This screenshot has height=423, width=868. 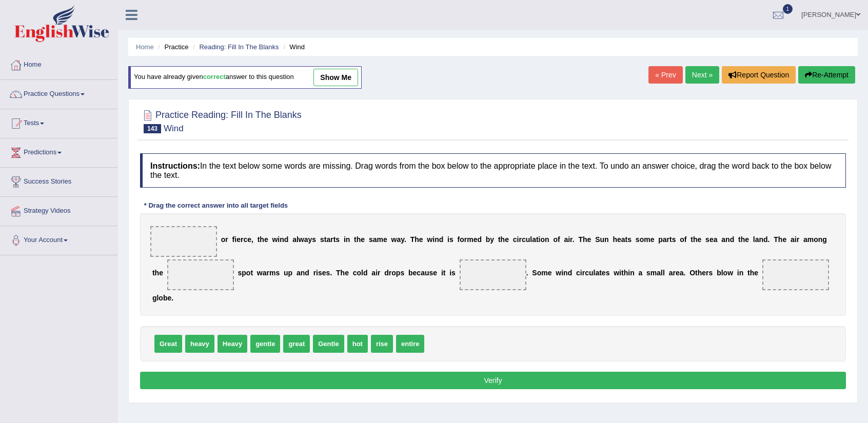 I want to click on b: b, so click(x=718, y=273).